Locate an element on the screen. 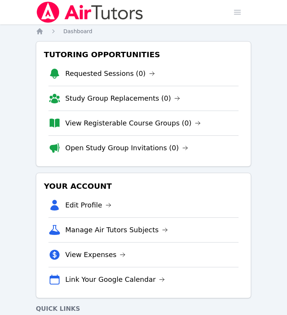  a: Edit Profile is located at coordinates (88, 205).